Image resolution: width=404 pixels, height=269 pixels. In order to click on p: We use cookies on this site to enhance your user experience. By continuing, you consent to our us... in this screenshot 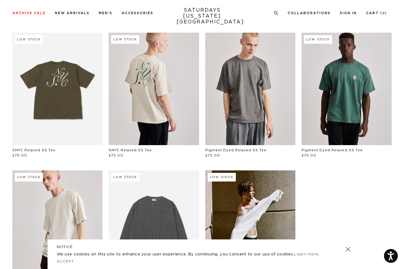, I will do `click(191, 255)`.